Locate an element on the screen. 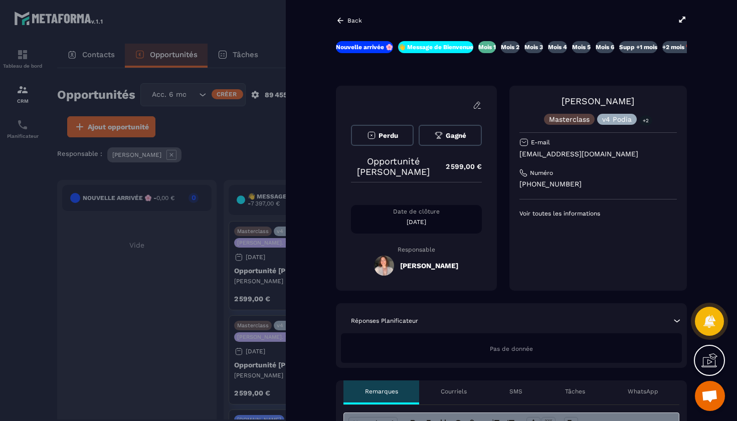 The height and width of the screenshot is (421, 737). p: Responsable is located at coordinates (416, 250).